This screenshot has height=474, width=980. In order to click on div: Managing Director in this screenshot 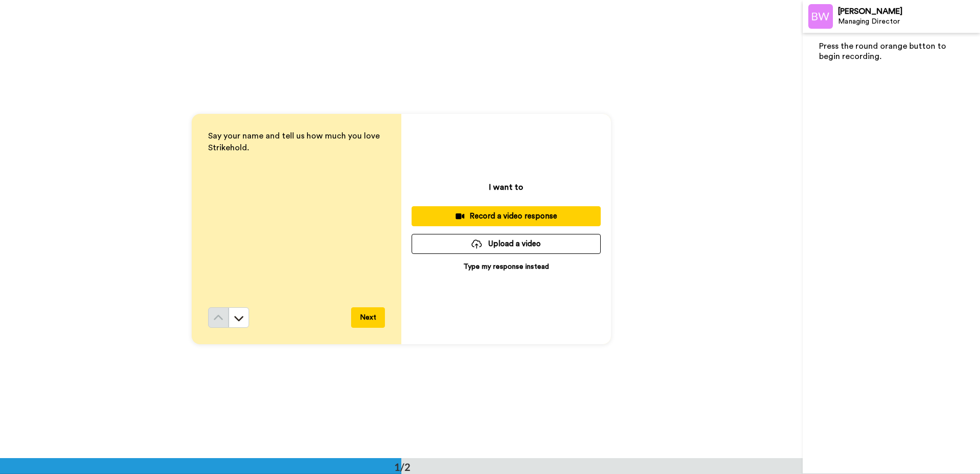, I will do `click(909, 21)`.